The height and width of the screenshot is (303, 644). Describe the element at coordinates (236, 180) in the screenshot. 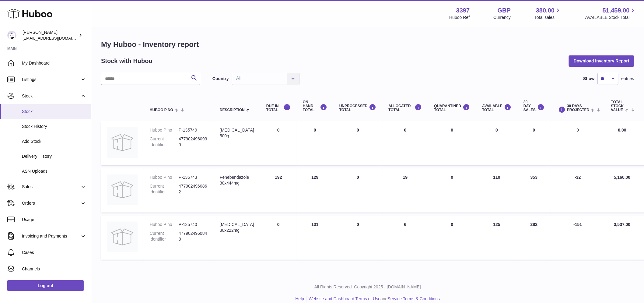

I see `div: Fenebendazole 30x444mg` at that location.